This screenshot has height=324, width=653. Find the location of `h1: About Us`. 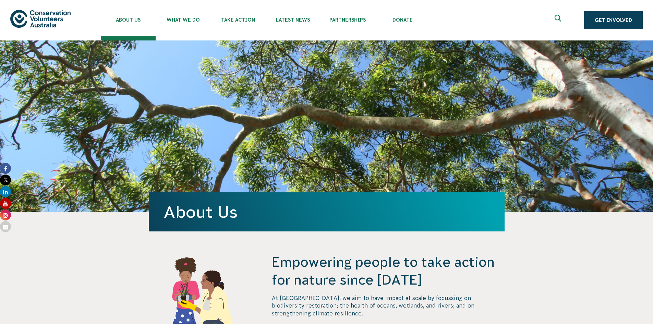

h1: About Us is located at coordinates (327, 212).